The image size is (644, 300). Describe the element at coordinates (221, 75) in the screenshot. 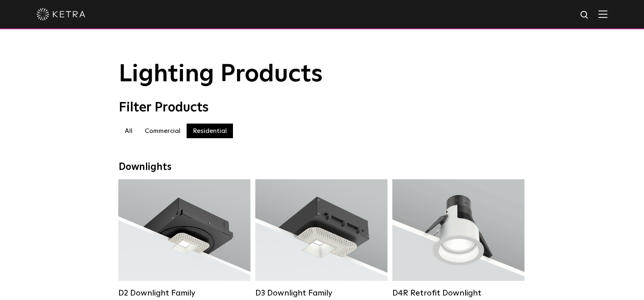

I see `span: Lighting Products` at that location.